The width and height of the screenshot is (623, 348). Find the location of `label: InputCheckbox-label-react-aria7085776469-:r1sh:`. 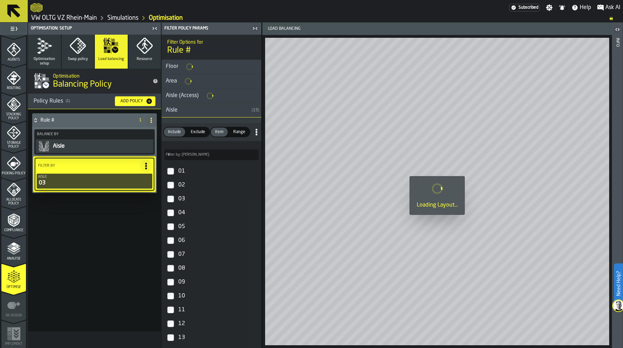

label: InputCheckbox-label-react-aria7085776469-:r1sh: is located at coordinates (211, 213).